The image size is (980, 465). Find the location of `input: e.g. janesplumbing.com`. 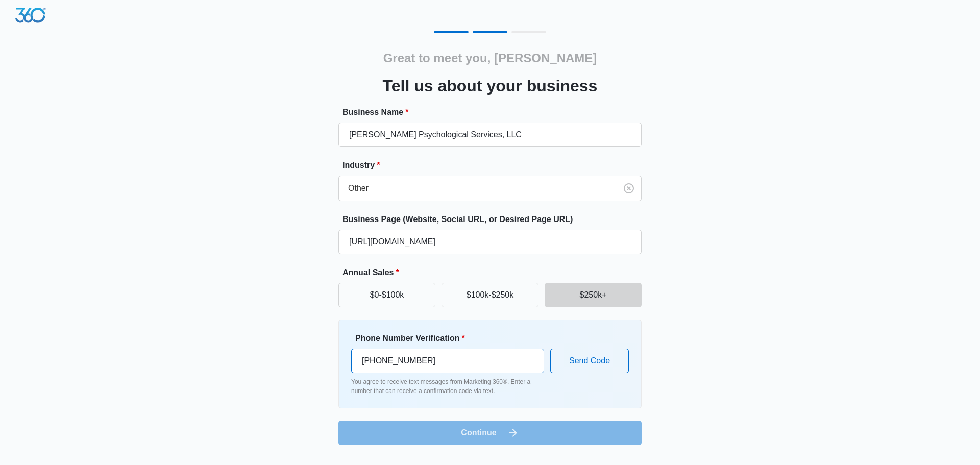

input: e.g. janesplumbing.com is located at coordinates (490, 242).